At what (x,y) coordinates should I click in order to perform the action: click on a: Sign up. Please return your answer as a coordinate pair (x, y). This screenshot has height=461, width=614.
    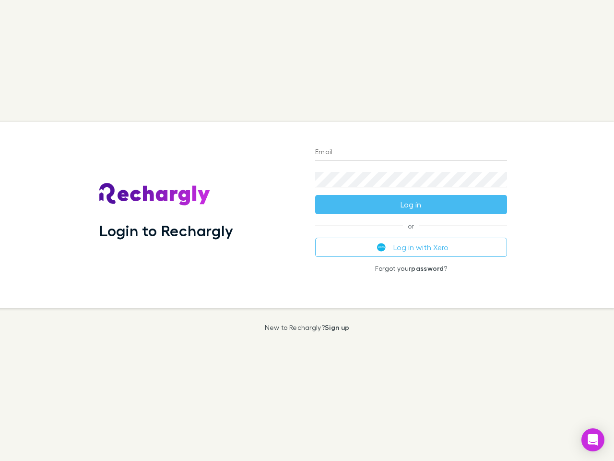
    Looking at the image, I should click on (337, 327).